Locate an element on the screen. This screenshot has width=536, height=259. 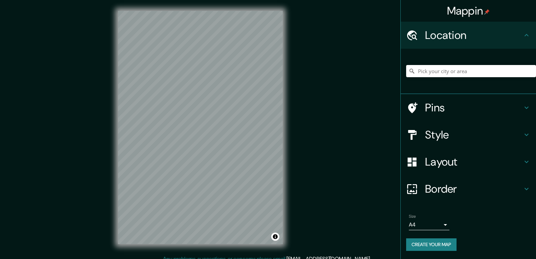
div: Layout is located at coordinates (469, 162).